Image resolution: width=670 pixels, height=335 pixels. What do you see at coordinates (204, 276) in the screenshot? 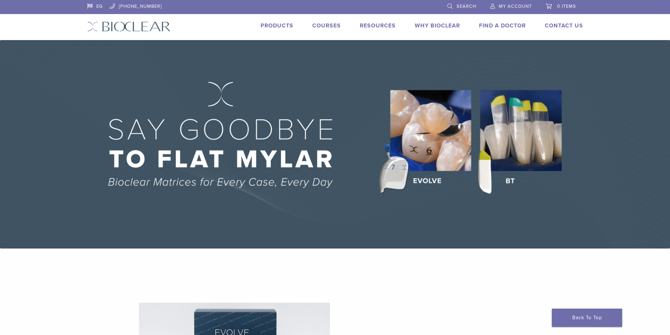
I see `button: Close` at bounding box center [204, 276].